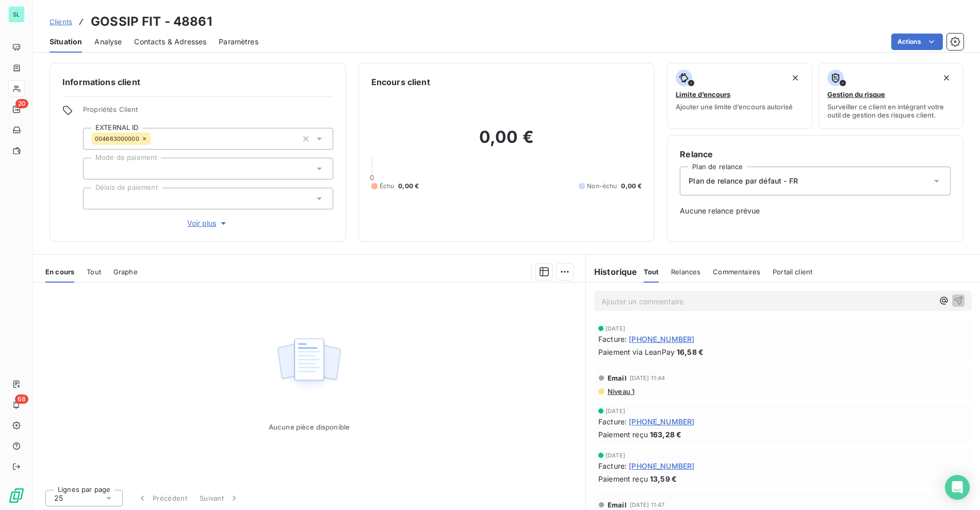 This screenshot has height=510, width=980. What do you see at coordinates (208, 113) in the screenshot?
I see `span: Propriétés Client` at bounding box center [208, 113].